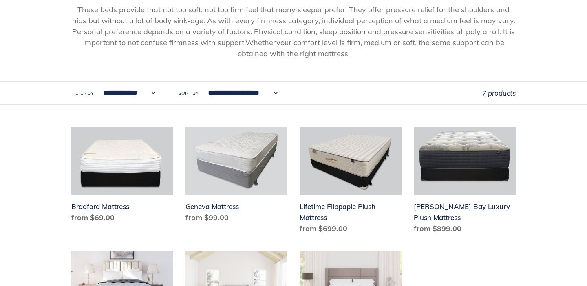  I want to click on p: These beds provide that not too soft, not too firm feel that many sleeper prefer. They offer pres..., so click(293, 31).